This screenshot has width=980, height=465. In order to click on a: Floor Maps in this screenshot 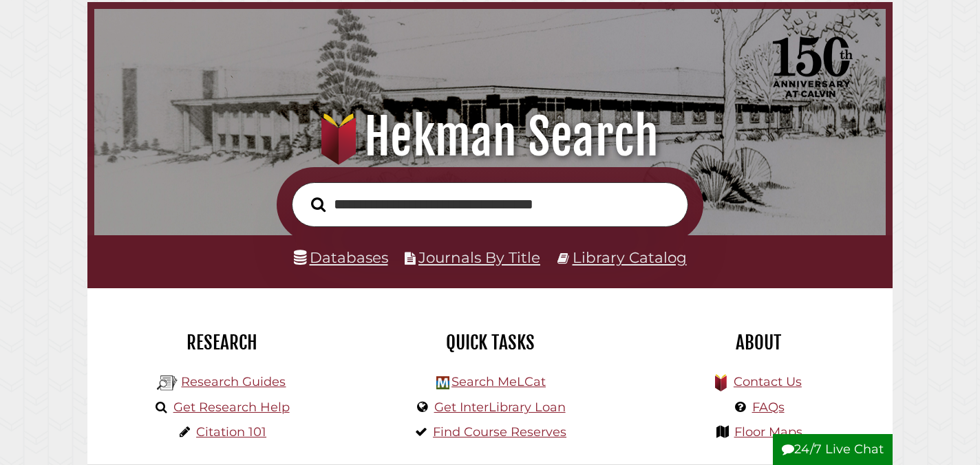, I will do `click(768, 433)`.